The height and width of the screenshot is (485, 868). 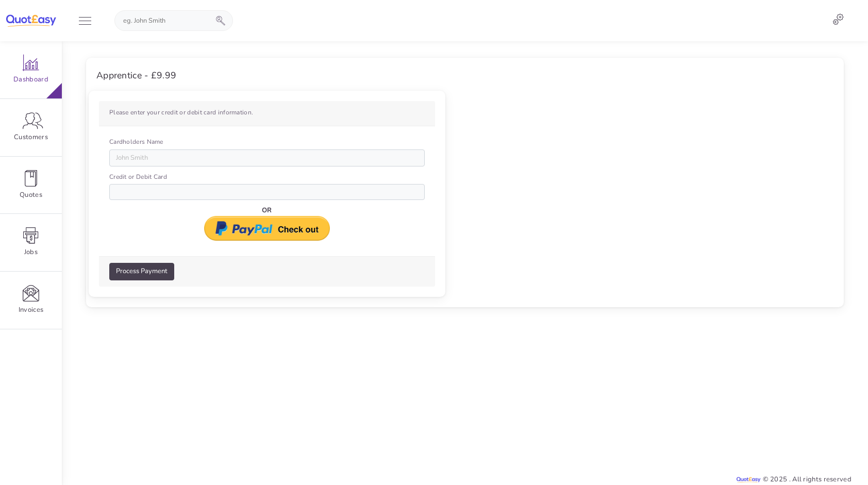 What do you see at coordinates (181, 112) in the screenshot?
I see `label: Please enter your credit or debit card information.` at bounding box center [181, 112].